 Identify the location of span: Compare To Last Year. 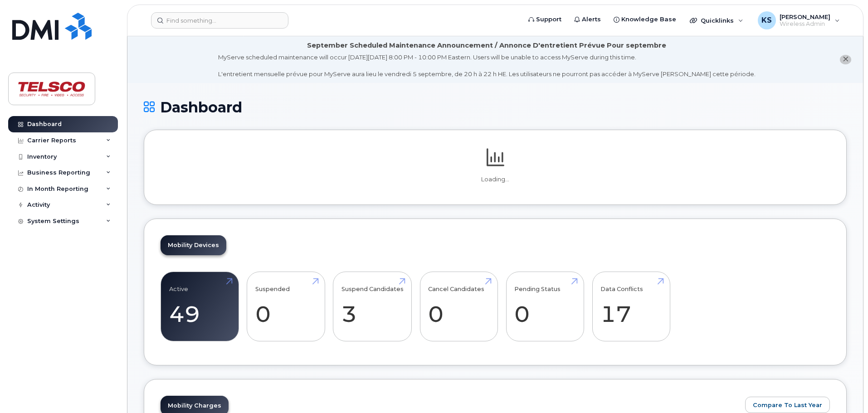
(787, 405).